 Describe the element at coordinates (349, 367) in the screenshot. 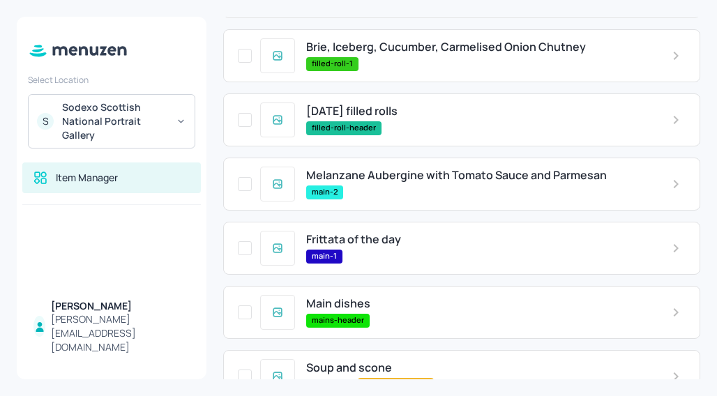

I see `span: Soup and scone` at that location.